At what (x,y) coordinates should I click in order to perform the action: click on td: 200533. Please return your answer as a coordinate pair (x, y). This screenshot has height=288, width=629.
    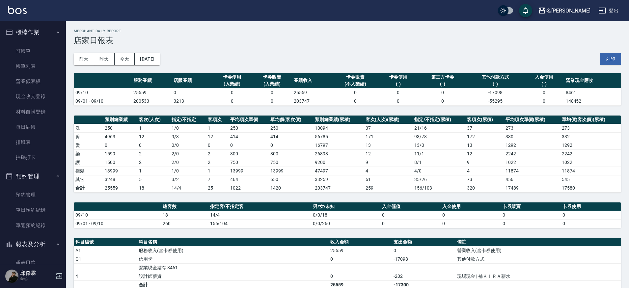
    Looking at the image, I should click on (152, 101).